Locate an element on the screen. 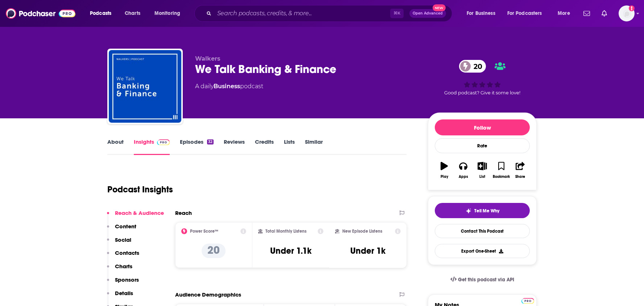  button: tell me why sparkleTell Me Why is located at coordinates (482, 210).